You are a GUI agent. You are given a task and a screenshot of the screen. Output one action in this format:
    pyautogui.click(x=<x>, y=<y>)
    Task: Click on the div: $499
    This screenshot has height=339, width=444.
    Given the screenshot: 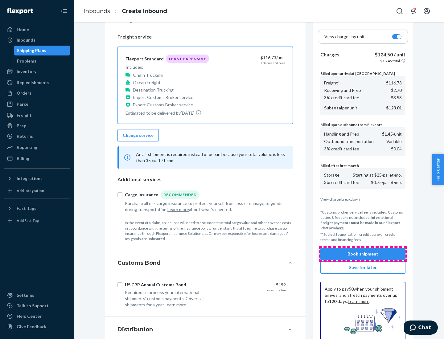 What is the action you would take?
    pyautogui.click(x=254, y=285)
    